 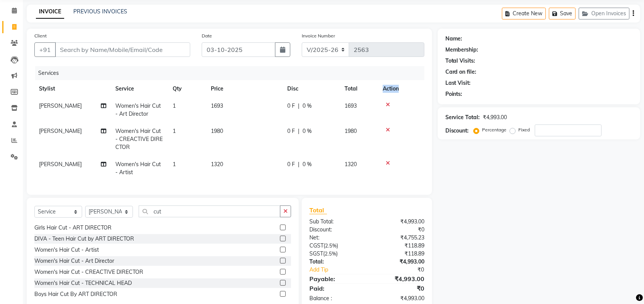 I want to click on div: Total Visits:, so click(x=461, y=61).